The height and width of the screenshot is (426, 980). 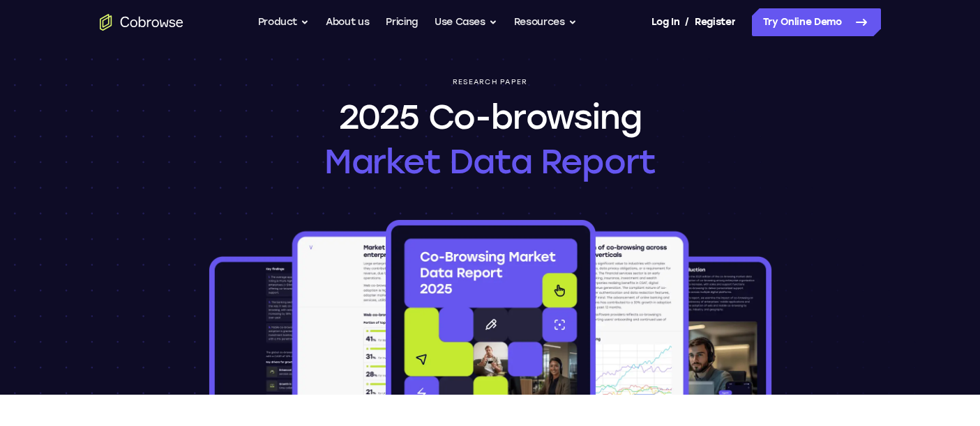 I want to click on button: Use Cases, so click(x=466, y=22).